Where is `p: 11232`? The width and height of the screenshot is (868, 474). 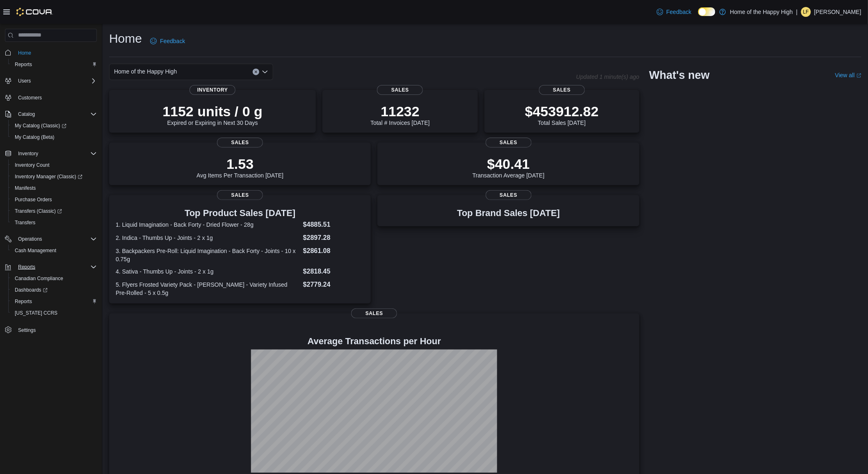 p: 11232 is located at coordinates (400, 111).